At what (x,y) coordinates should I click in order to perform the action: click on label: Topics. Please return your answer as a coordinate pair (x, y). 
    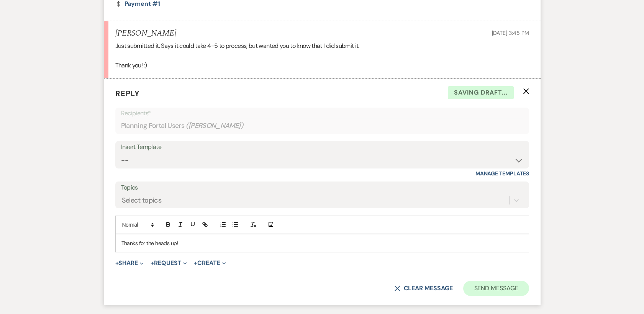
    Looking at the image, I should click on (322, 188).